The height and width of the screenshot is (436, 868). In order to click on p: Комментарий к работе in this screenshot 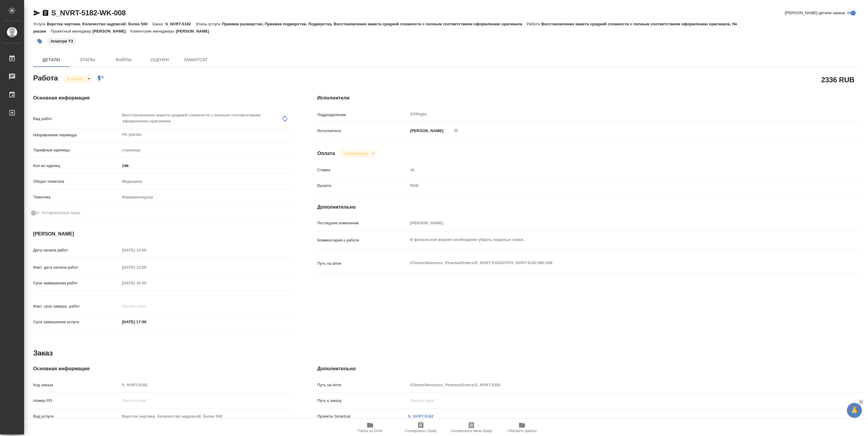, I will do `click(363, 241)`.